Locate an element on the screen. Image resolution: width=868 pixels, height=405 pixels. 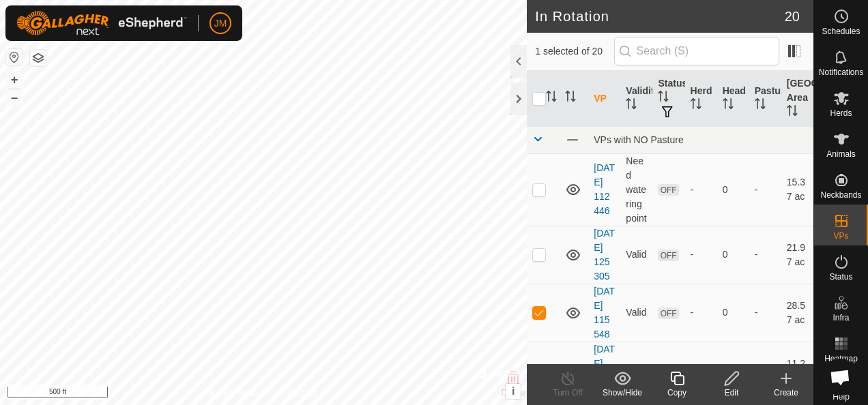
span: JM is located at coordinates (220, 23).